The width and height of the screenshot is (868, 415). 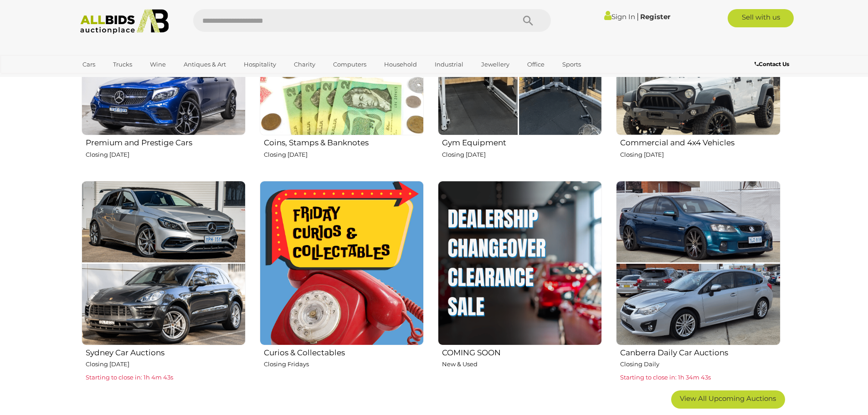 I want to click on a: Register, so click(x=655, y=17).